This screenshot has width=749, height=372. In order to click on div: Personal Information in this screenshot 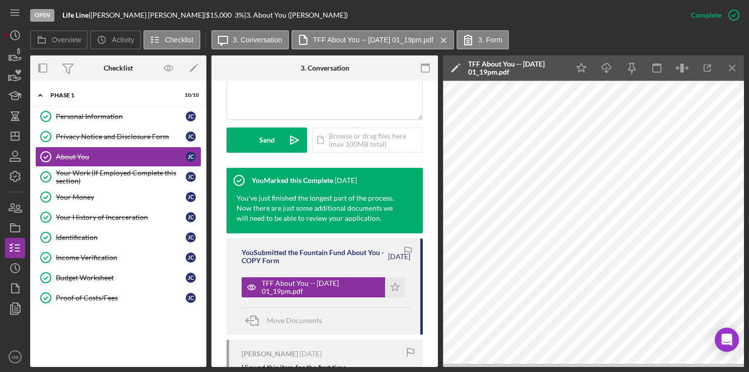, I will do `click(121, 116)`.